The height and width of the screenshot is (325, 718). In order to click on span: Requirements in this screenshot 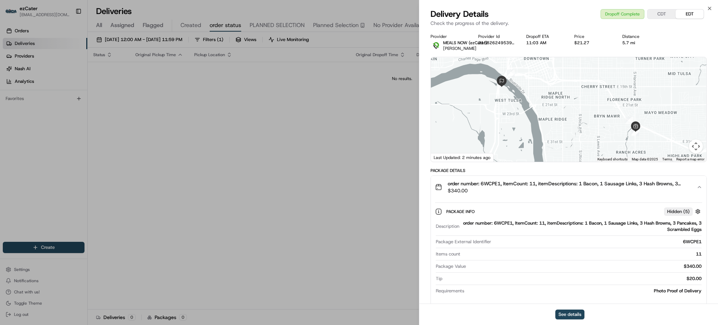, I will do `click(450, 291)`.